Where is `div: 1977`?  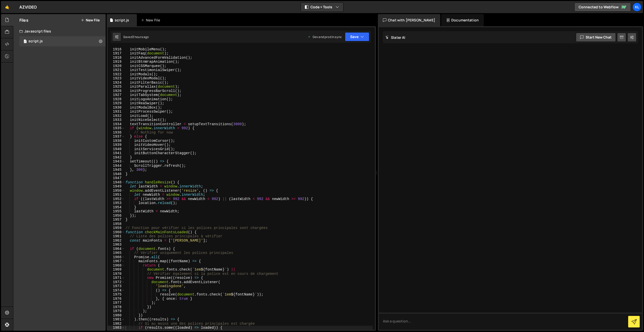
div: 1977 is located at coordinates (116, 303).